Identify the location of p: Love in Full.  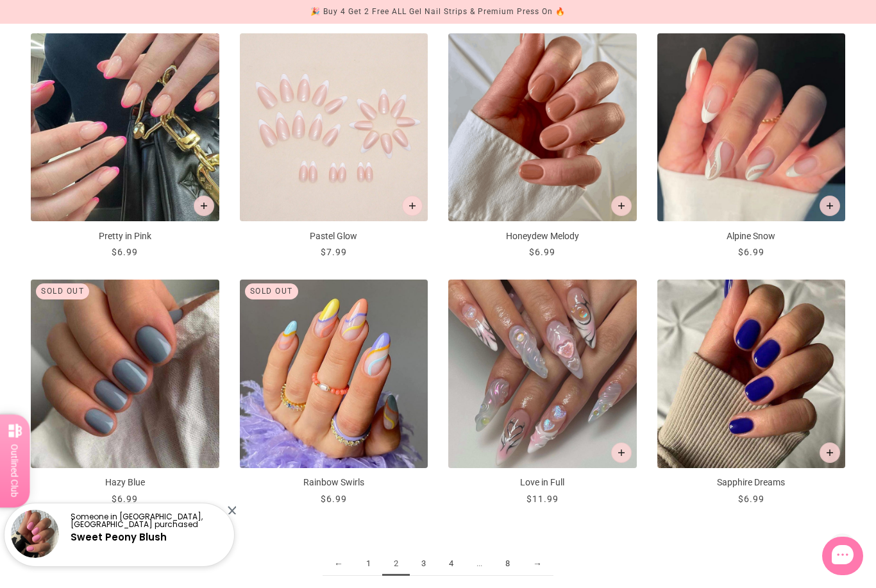
(543, 482).